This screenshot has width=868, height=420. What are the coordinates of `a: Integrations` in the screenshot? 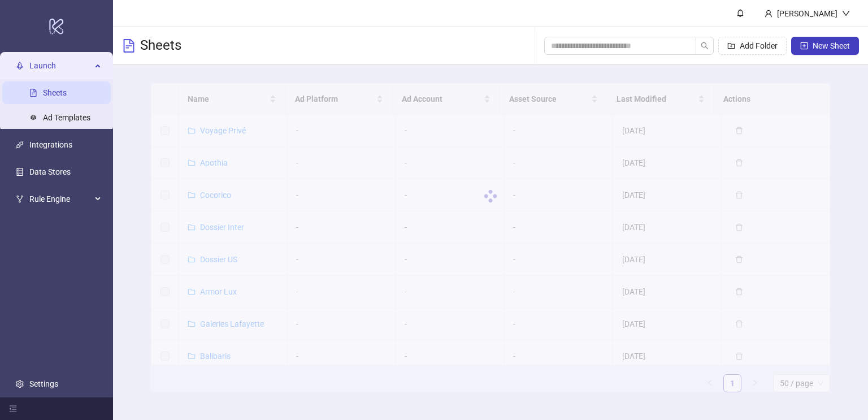 It's located at (51, 145).